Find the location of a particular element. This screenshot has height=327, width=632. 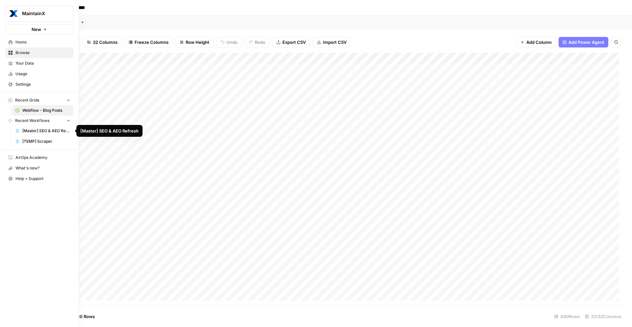

span: Undo is located at coordinates (232, 42).